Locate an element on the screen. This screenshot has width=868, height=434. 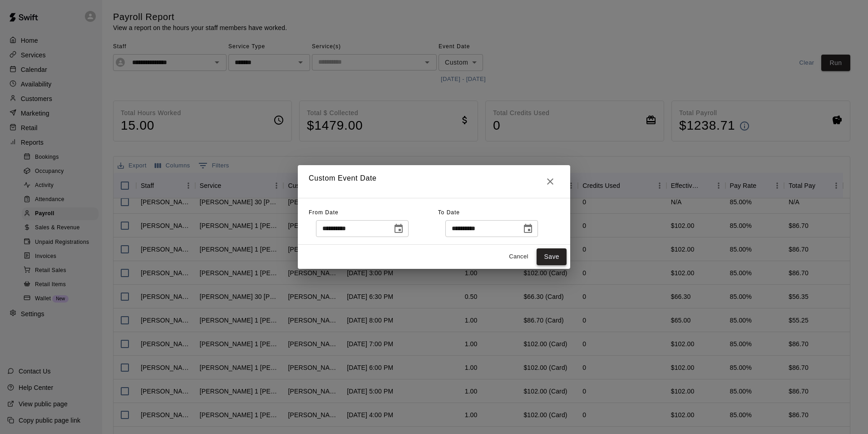
button: Close is located at coordinates (550, 181).